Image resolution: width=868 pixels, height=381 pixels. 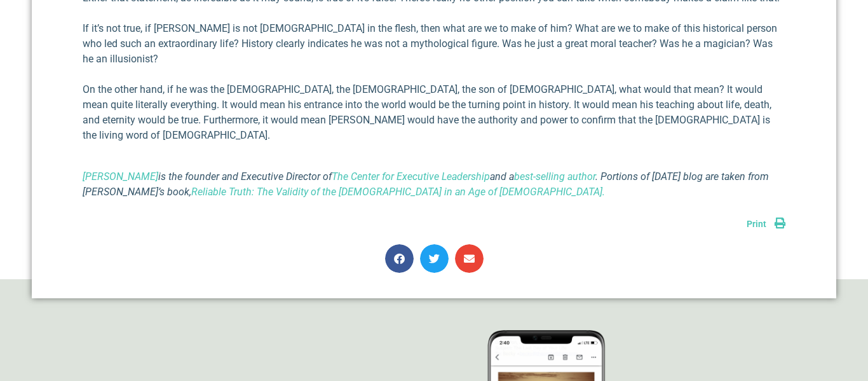 I want to click on a: The Center for Executive Leadership, so click(x=410, y=176).